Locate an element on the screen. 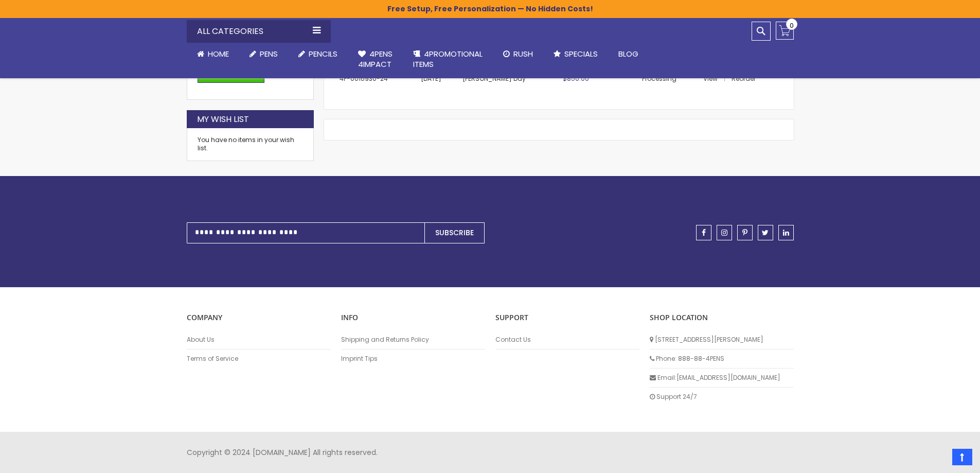 The height and width of the screenshot is (473, 980). td: Processing is located at coordinates (667, 78).